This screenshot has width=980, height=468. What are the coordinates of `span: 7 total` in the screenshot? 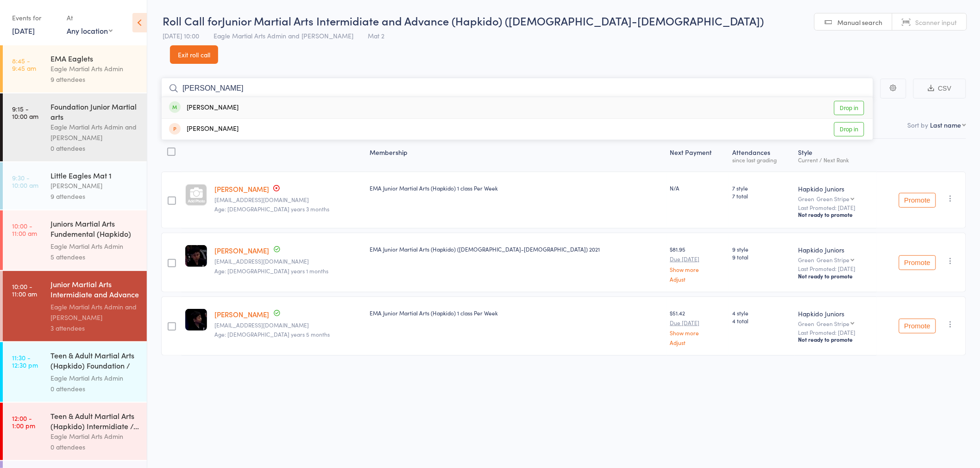 It's located at (762, 196).